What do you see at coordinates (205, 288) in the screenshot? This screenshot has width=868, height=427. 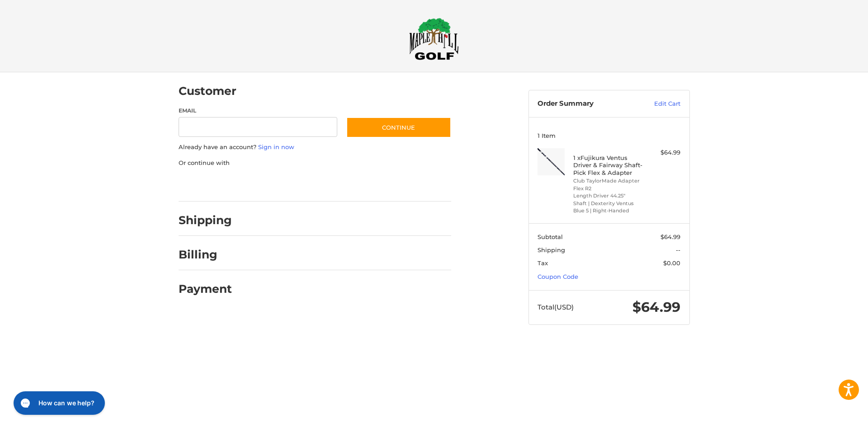 I see `h2: Payment` at bounding box center [205, 288].